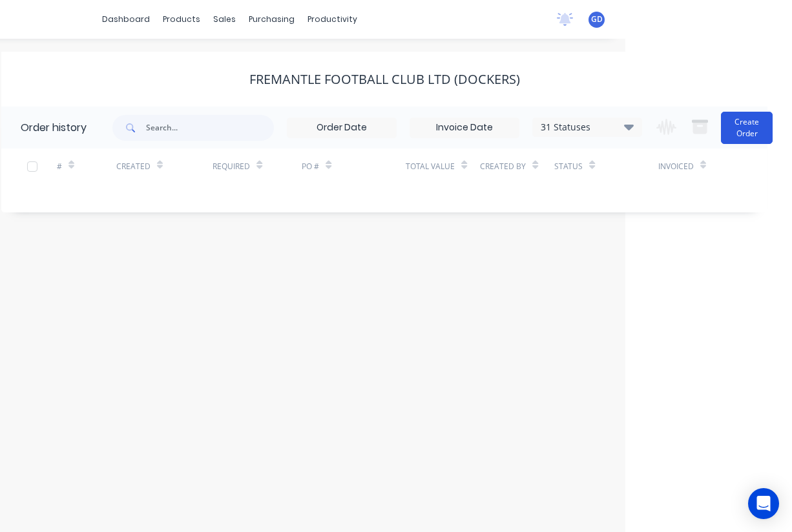 The width and height of the screenshot is (792, 532). Describe the element at coordinates (126, 19) in the screenshot. I see `a: dashboard` at that location.